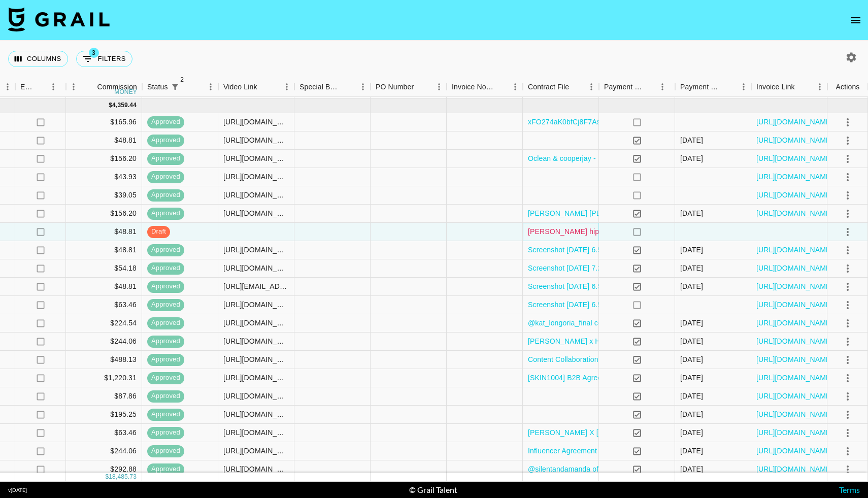 The width and height of the screenshot is (868, 498). I want to click on div: 6/19/2025, so click(691, 451).